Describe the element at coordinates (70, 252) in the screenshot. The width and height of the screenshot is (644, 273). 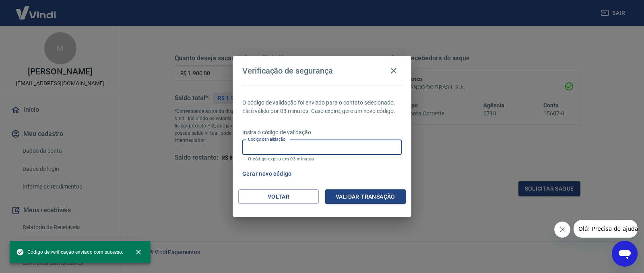
I see `span: Código de verificação enviado com sucesso.` at that location.